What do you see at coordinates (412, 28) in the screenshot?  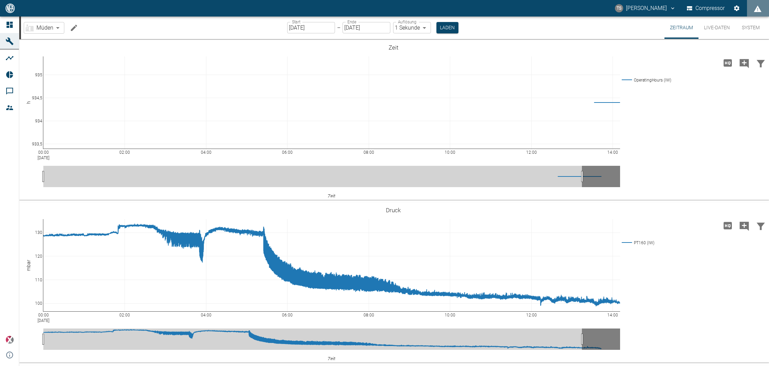 I see `div: 1 Sekunde` at bounding box center [412, 28].